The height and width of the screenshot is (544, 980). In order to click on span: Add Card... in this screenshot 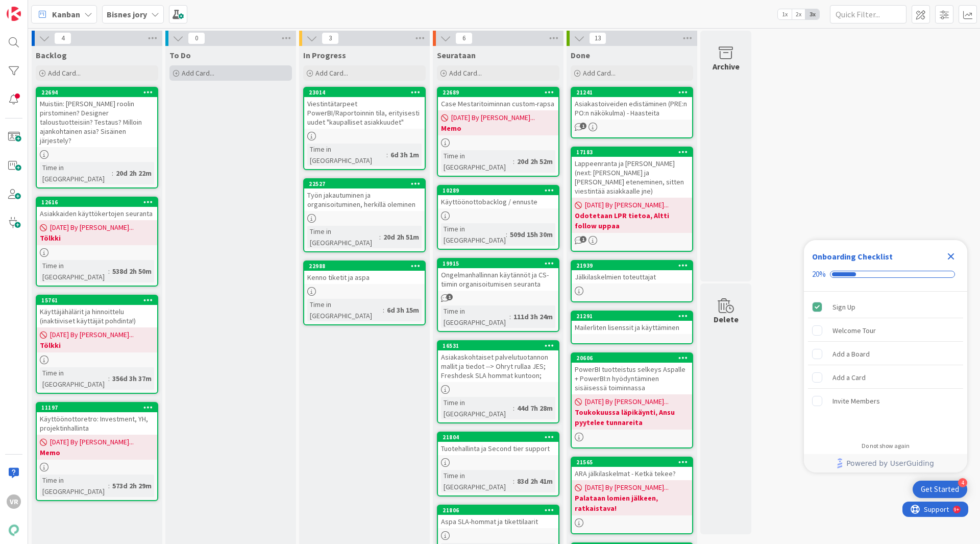, I will do `click(64, 73)`.